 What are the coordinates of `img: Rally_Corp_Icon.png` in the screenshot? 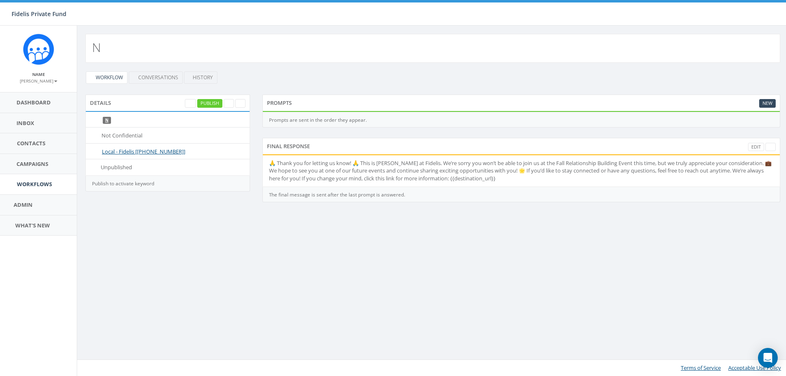 It's located at (38, 49).